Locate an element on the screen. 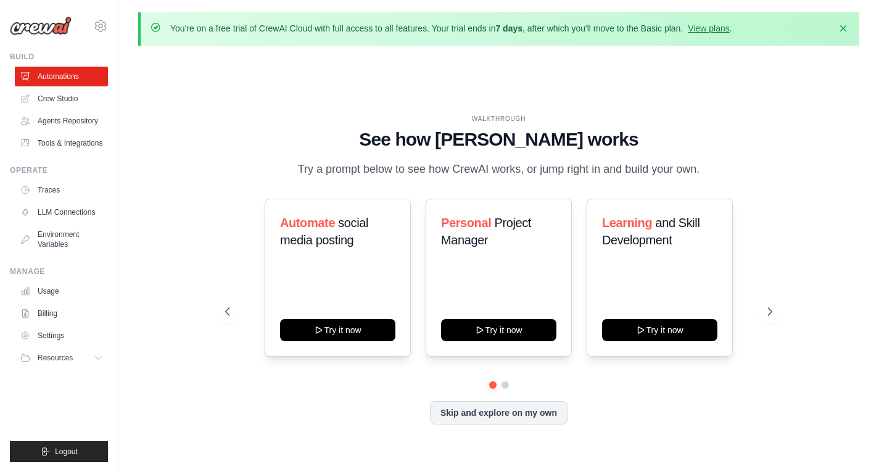 This screenshot has width=879, height=472. p: Try a prompt below to see how CrewAI works, or jump right in and build your own. is located at coordinates (499, 169).